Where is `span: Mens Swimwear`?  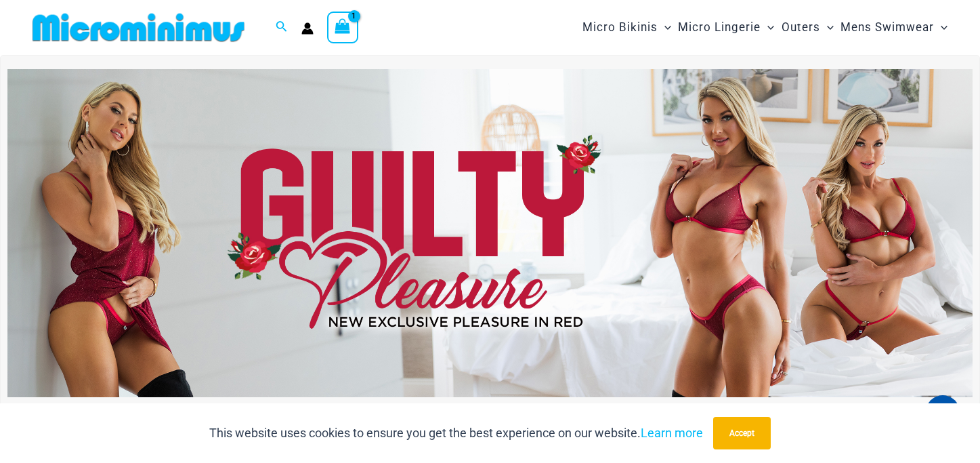
span: Mens Swimwear is located at coordinates (887, 27).